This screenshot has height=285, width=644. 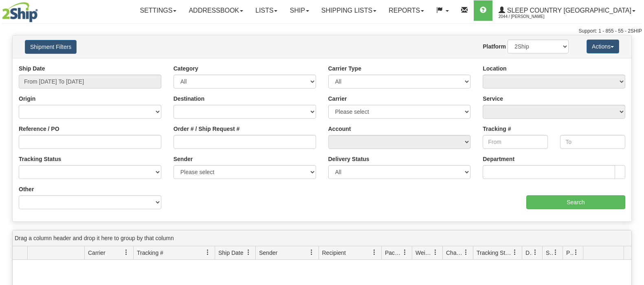 What do you see at coordinates (515, 253) in the screenshot?
I see `a: Tracking Status filter column settings` at bounding box center [515, 253].